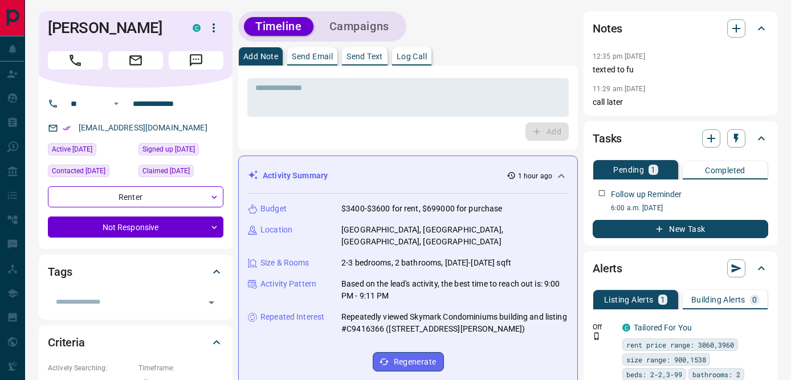  What do you see at coordinates (717, 375) in the screenshot?
I see `span: bathrooms: 2` at bounding box center [717, 375].